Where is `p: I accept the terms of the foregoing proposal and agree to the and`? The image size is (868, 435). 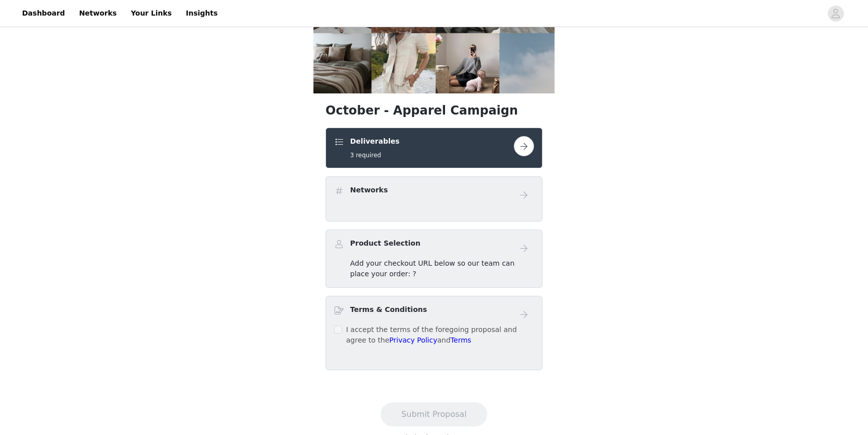 p: I accept the terms of the foregoing proposal and agree to the and is located at coordinates (440, 335).